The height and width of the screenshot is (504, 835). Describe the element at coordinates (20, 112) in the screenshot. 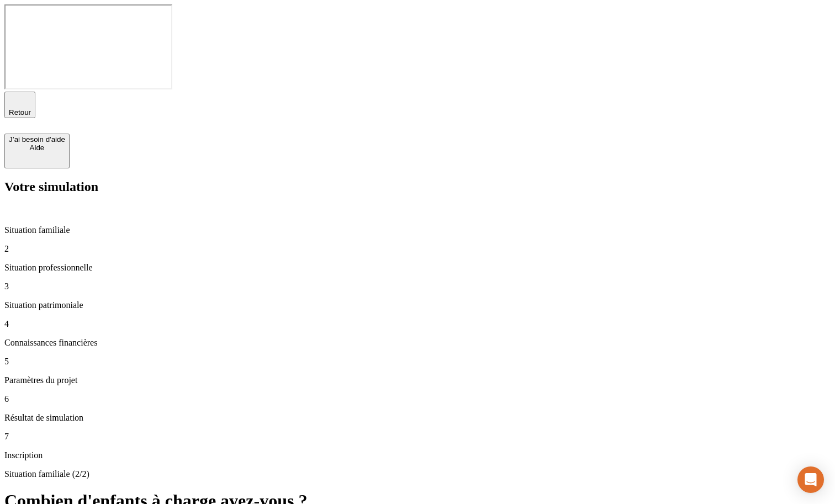

I see `span: Retour` at that location.